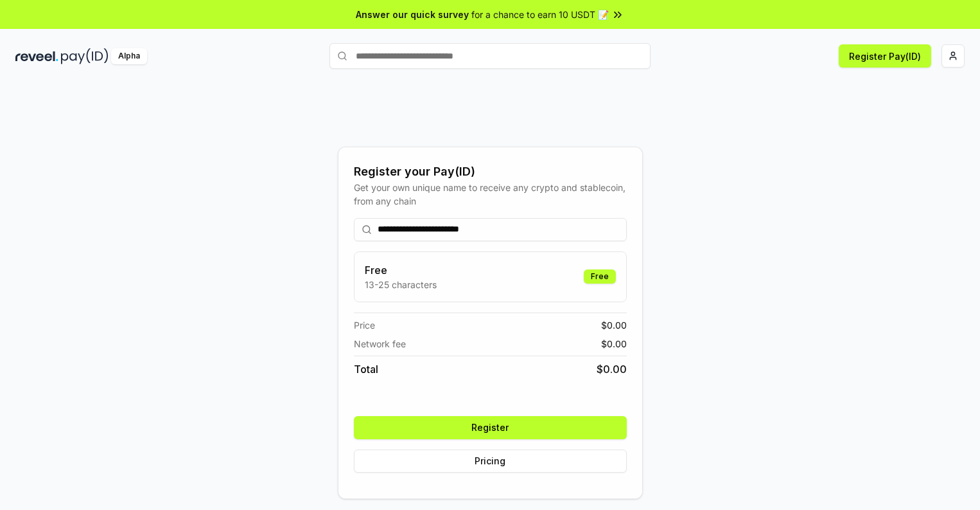 Image resolution: width=980 pixels, height=510 pixels. Describe the element at coordinates (490, 461) in the screenshot. I see `button: Pricing` at that location.